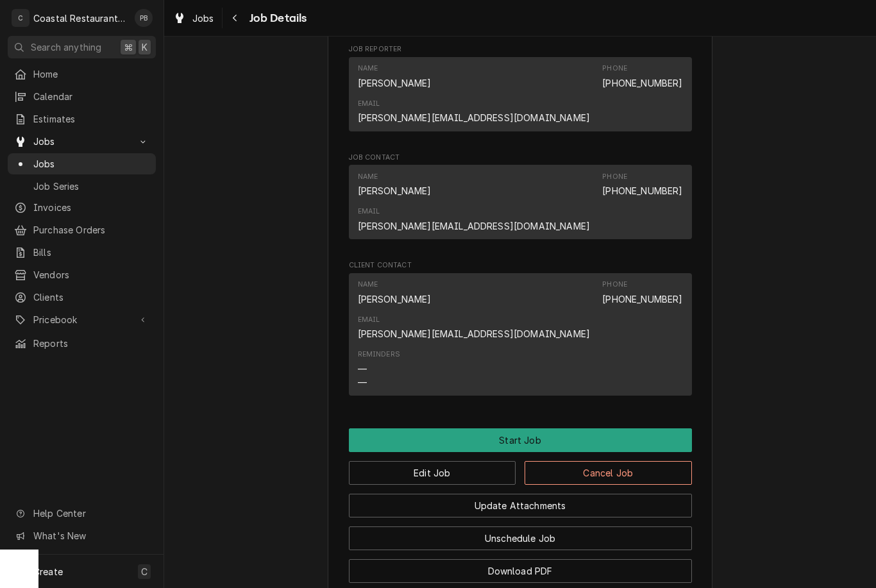 This screenshot has height=588, width=876. Describe the element at coordinates (520, 199) in the screenshot. I see `div: Job Contact` at that location.